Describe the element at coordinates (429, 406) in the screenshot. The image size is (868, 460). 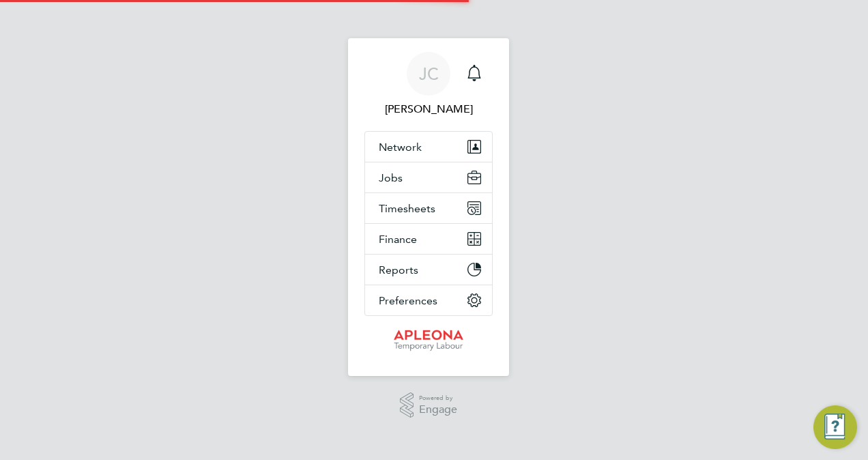
I see `a: Powered byEngage` at that location.